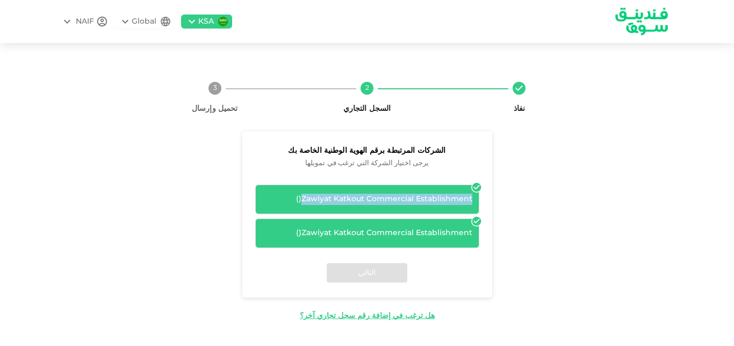  I want to click on div: KSA, so click(206, 21).